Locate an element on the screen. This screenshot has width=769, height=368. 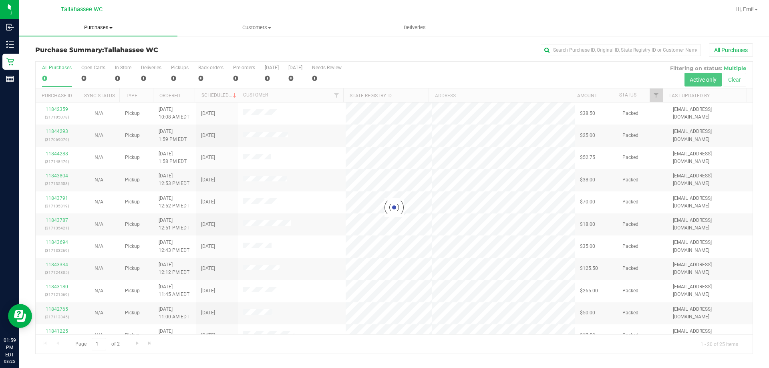
inline-svg: Reports is located at coordinates (10, 79).